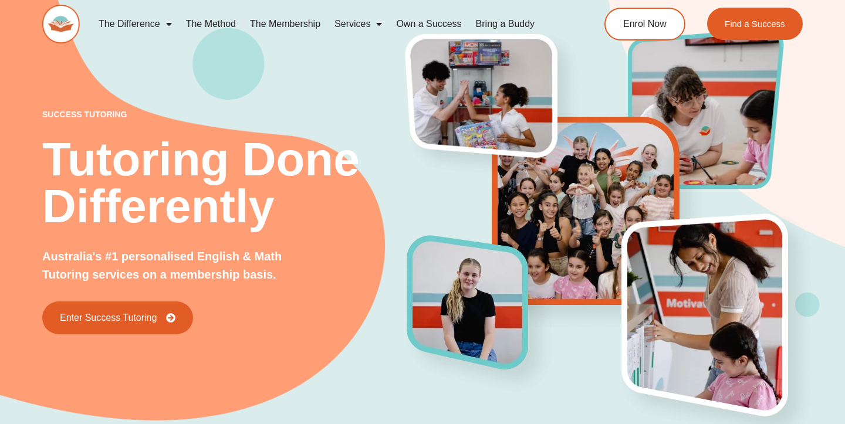 The height and width of the screenshot is (424, 845). I want to click on a: Bring a Buddy, so click(505, 24).